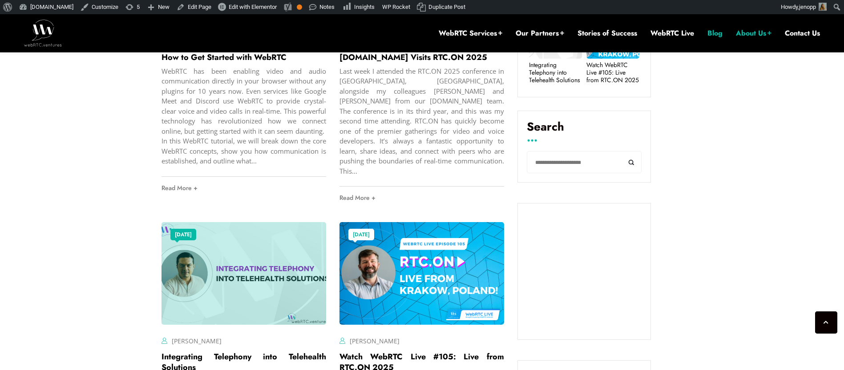  Describe the element at coordinates (715, 33) in the screenshot. I see `a: Blog` at that location.